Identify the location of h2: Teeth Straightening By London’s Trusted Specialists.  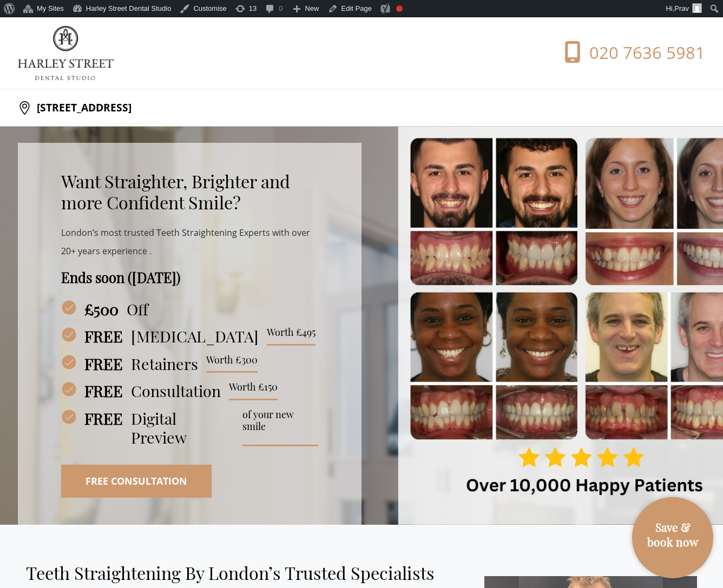
(243, 573).